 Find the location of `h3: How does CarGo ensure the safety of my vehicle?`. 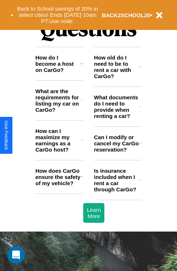

h3: How does CarGo ensure the safety of my vehicle? is located at coordinates (58, 177).